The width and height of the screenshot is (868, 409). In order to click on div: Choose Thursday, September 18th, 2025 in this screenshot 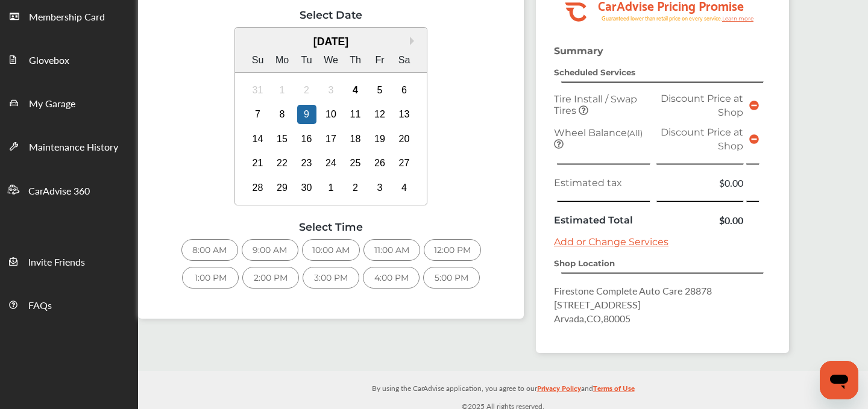, I will do `click(355, 139)`.